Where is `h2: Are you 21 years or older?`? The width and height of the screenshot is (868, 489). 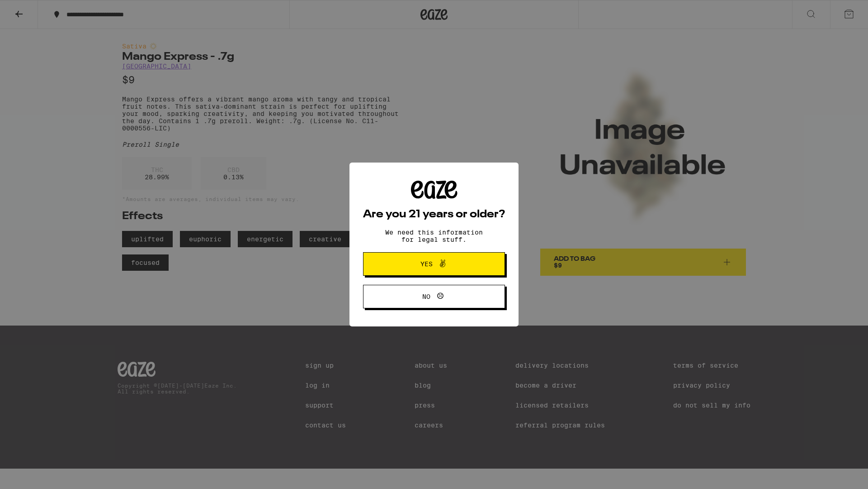
h2: Are you 21 years or older? is located at coordinates (434, 215).